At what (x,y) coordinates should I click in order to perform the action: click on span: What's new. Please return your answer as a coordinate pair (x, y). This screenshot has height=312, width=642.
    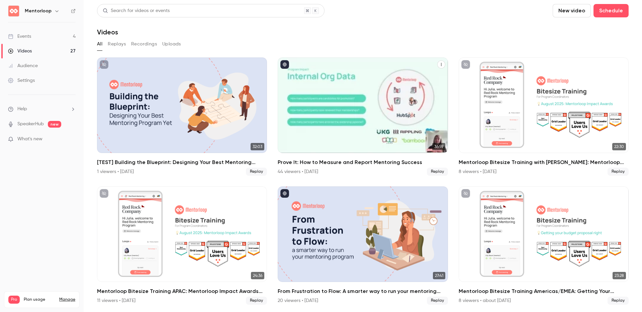
    Looking at the image, I should click on (30, 139).